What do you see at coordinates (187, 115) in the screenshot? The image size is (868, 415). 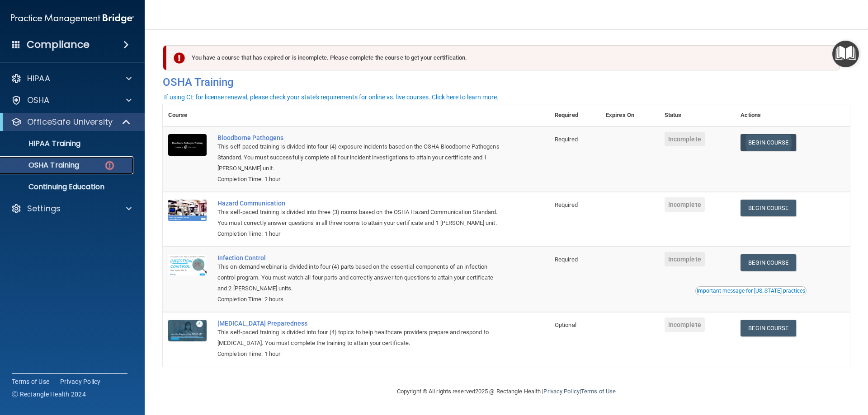 I see `th: Course` at bounding box center [187, 115].